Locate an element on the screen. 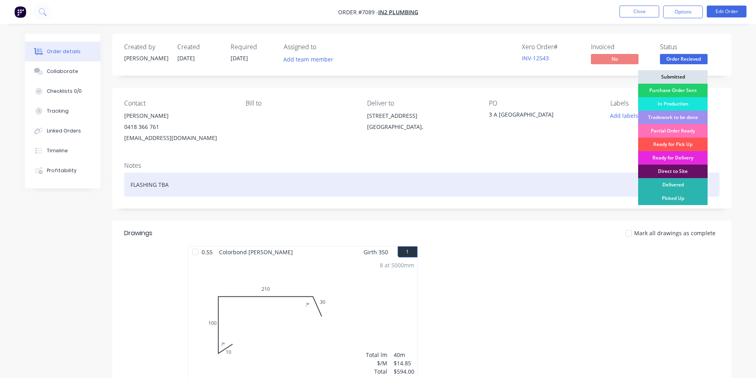  button: Checklists 0/0 is located at coordinates (63, 91).